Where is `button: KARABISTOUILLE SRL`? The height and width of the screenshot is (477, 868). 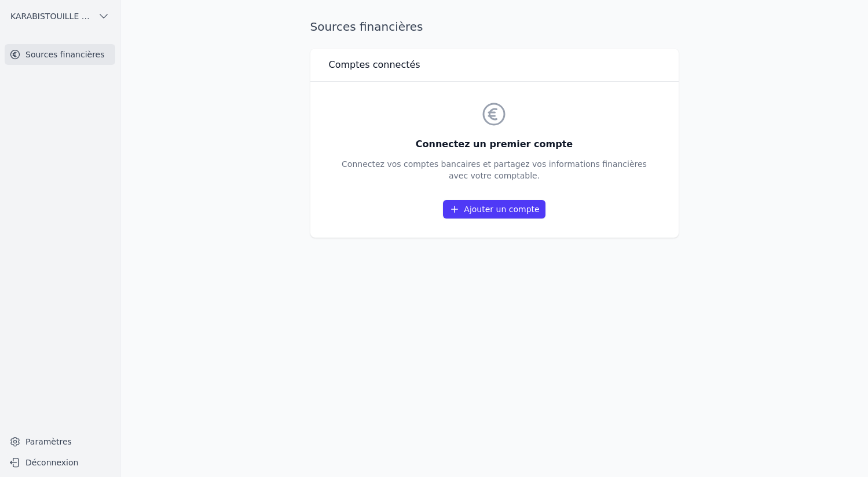 button: KARABISTOUILLE SRL is located at coordinates (60, 16).